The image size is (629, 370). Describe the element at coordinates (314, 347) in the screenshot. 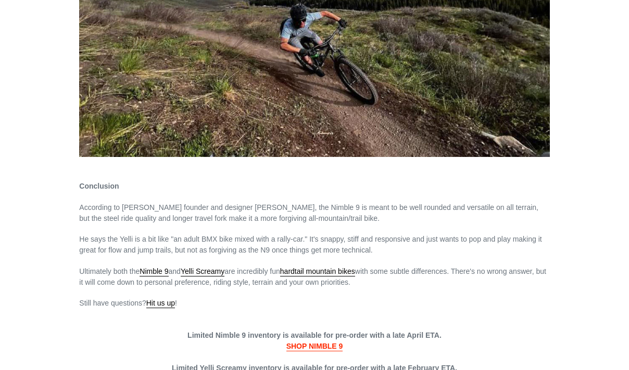

I see `a: SHOP NIMBLE 9` at that location.